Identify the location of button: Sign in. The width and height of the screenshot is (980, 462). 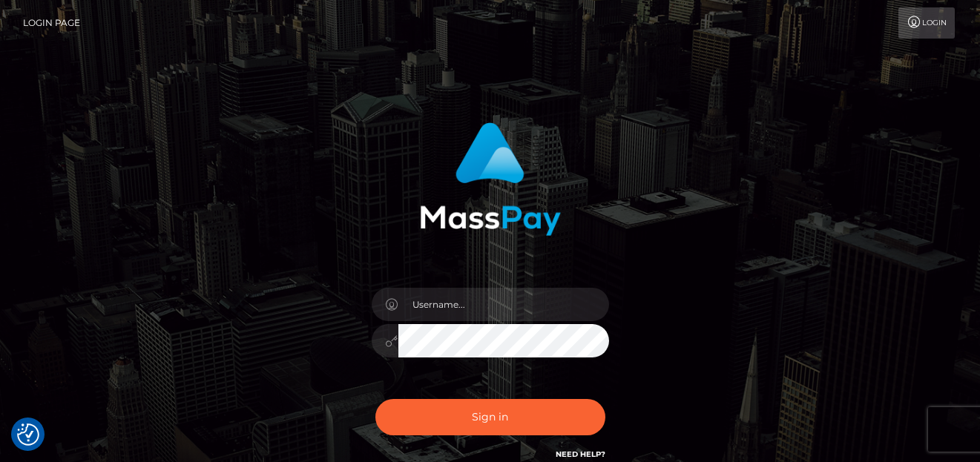
(490, 417).